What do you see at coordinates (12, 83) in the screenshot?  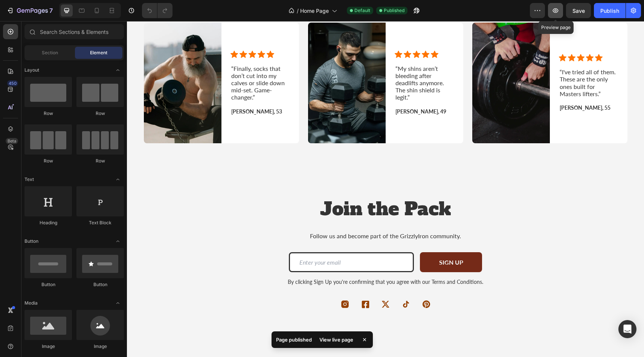 I see `div: 450` at bounding box center [12, 83].